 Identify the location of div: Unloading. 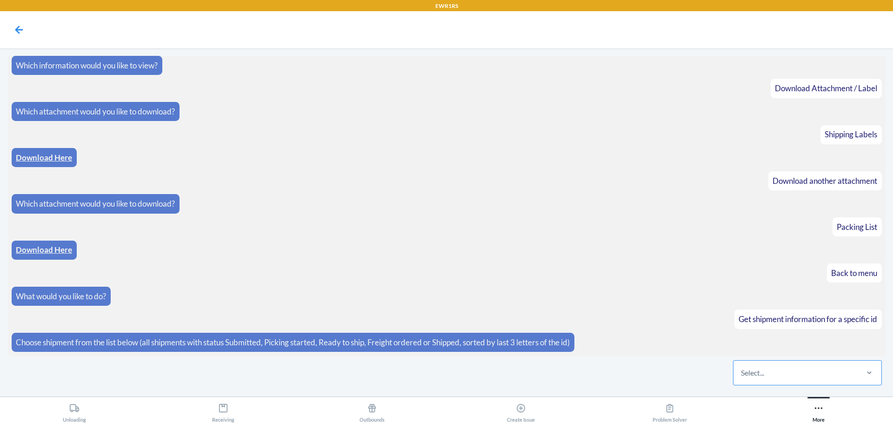
(74, 411).